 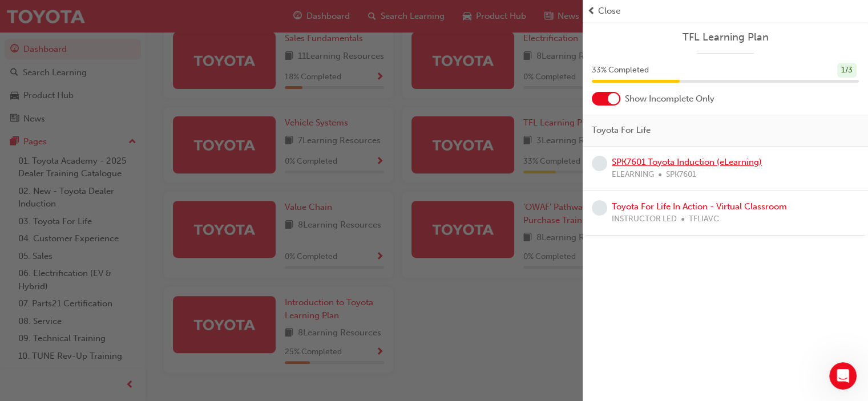 I want to click on div: 1 / 3, so click(x=846, y=70).